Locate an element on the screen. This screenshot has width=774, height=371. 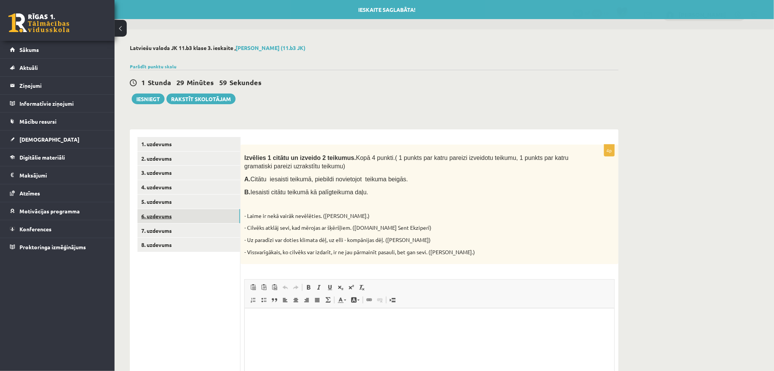
a: Izlīdzināt malas is located at coordinates (317, 300).